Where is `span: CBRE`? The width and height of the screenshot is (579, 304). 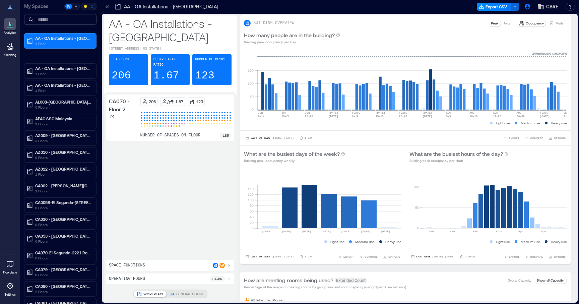 span: CBRE is located at coordinates (552, 7).